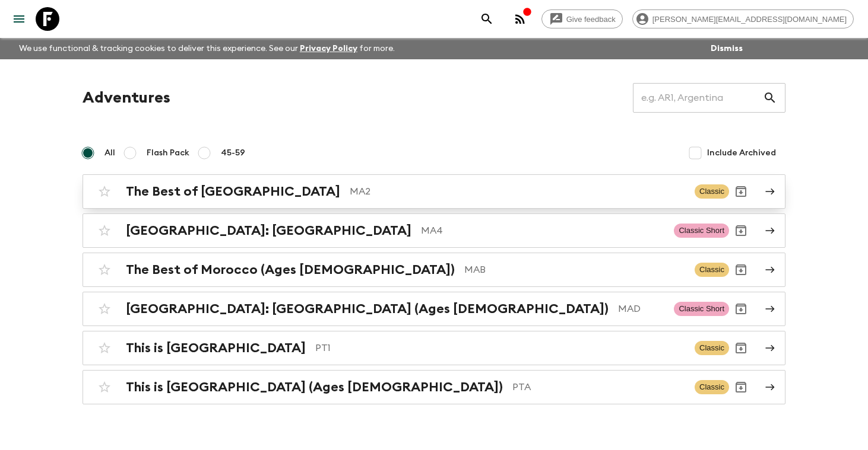 Image resolution: width=868 pixels, height=450 pixels. What do you see at coordinates (168, 153) in the screenshot?
I see `span: Flash Pack` at bounding box center [168, 153].